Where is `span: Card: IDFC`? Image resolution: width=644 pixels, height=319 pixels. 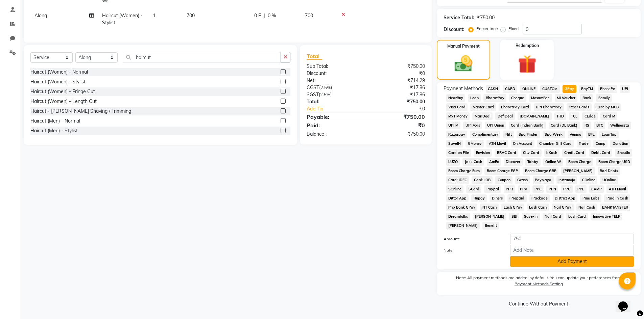
span: Card: IDFC is located at coordinates (458, 180).